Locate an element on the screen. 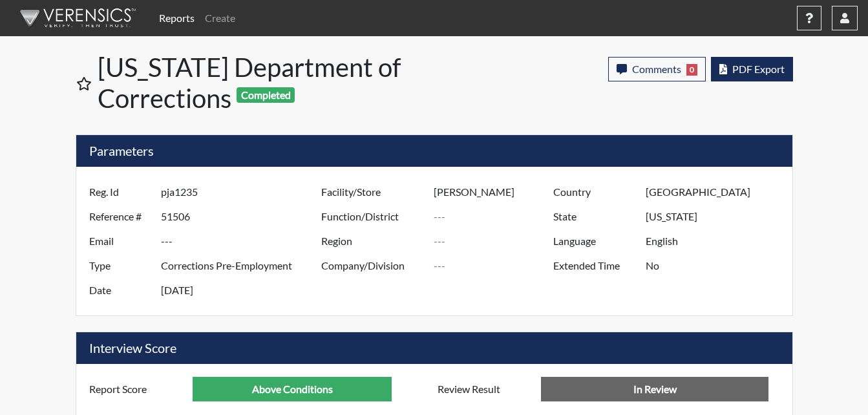 The height and width of the screenshot is (415, 868). label: Extended Time is located at coordinates (595, 266).